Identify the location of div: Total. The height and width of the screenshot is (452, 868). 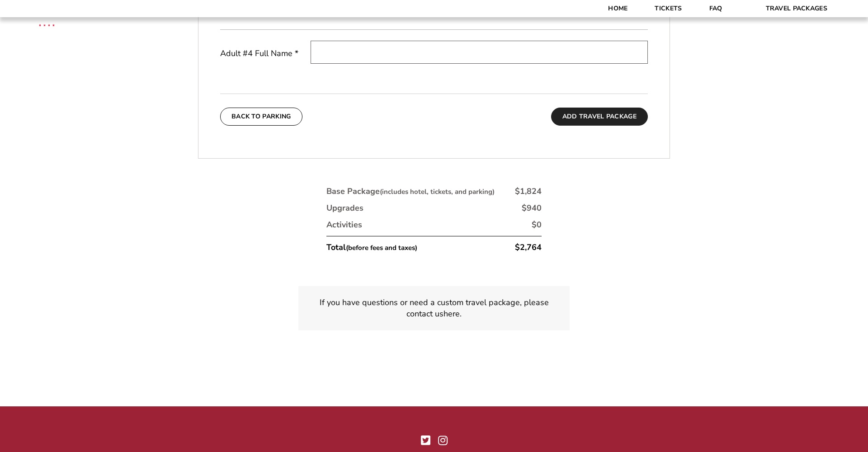
(372, 247).